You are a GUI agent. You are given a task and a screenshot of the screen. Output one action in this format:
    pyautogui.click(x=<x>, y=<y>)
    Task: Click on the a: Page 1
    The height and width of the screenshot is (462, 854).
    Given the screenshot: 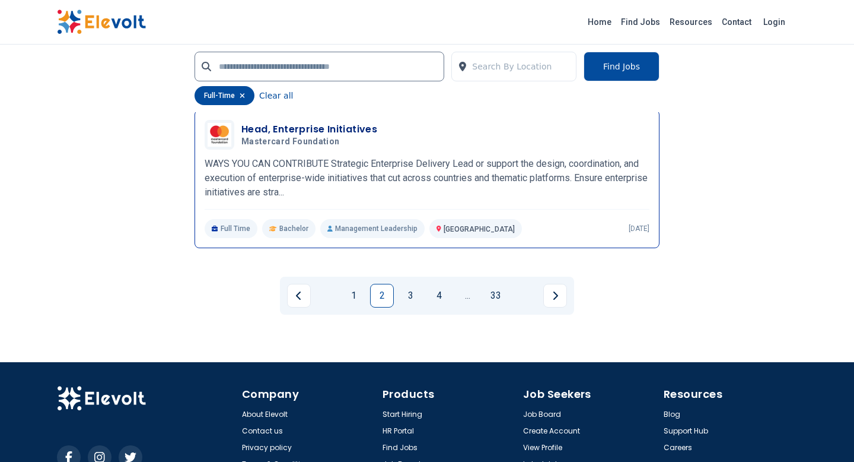 What is the action you would take?
    pyautogui.click(x=354, y=295)
    